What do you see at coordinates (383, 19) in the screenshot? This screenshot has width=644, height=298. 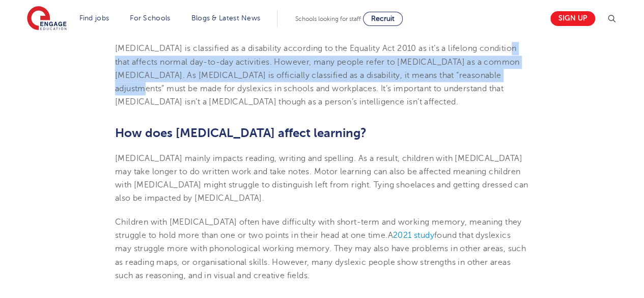 I see `a: Recruit` at bounding box center [383, 19].